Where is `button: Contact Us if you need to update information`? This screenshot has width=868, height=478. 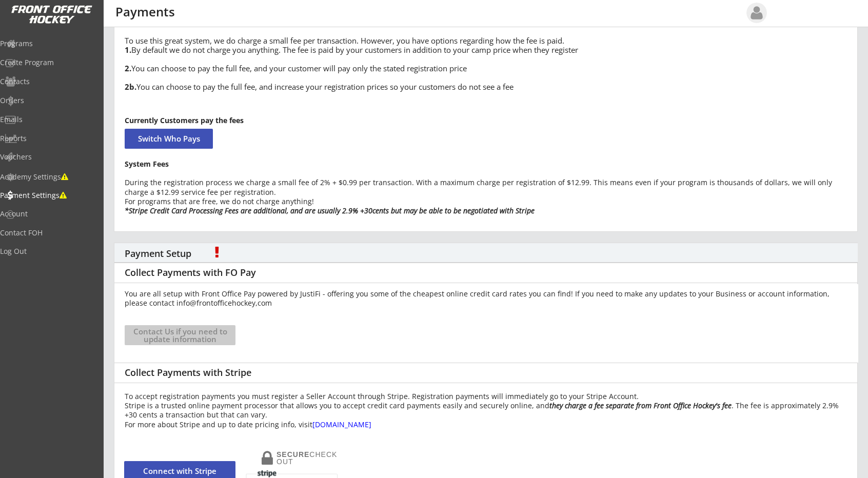
button: Contact Us if you need to update information is located at coordinates (180, 335).